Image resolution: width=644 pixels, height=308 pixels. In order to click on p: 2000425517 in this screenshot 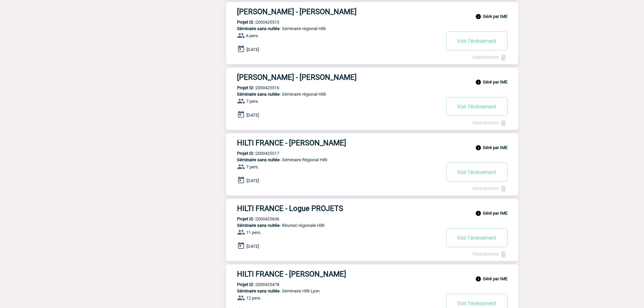, I will do `click(253, 153)`.